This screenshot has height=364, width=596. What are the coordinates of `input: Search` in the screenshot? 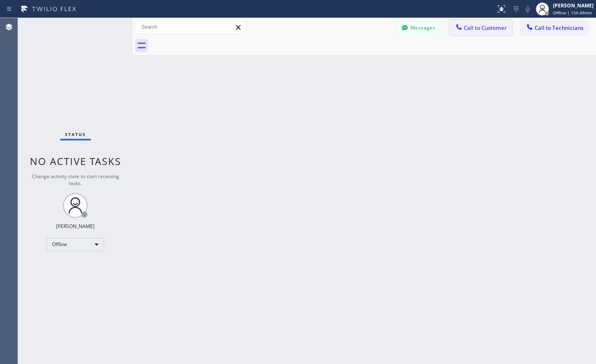 It's located at (190, 27).